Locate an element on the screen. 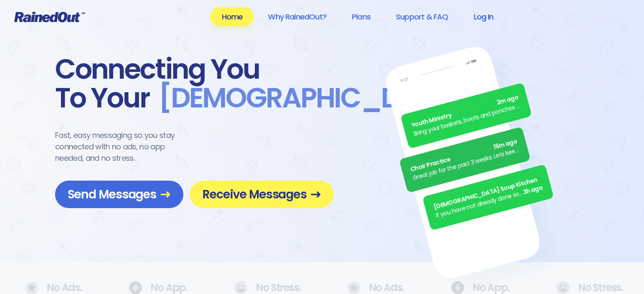 The image size is (644, 294). div: Fast, easy messaging so you stay connected with no ads, no app needed, and no stress. is located at coordinates (123, 146).